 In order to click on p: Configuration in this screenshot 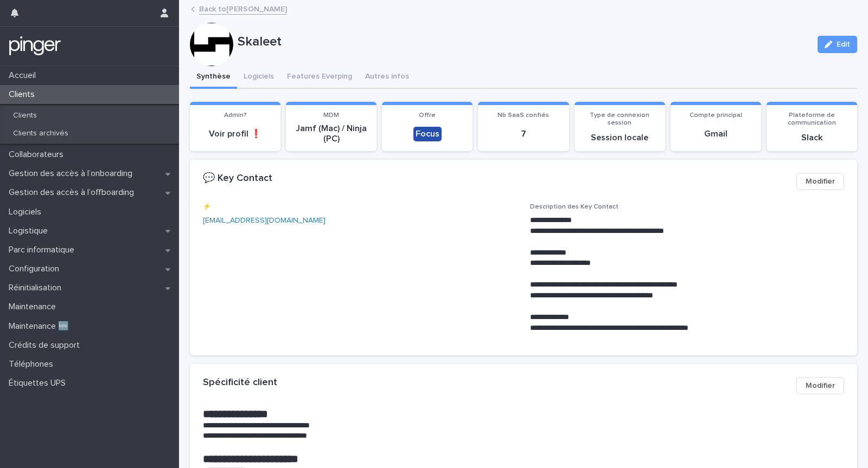, I will do `click(36, 269)`.